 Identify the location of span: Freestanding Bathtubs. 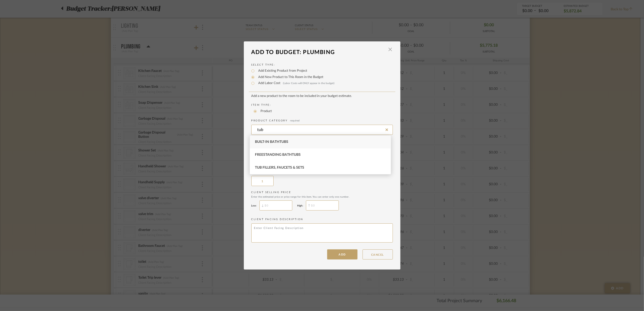
(278, 155).